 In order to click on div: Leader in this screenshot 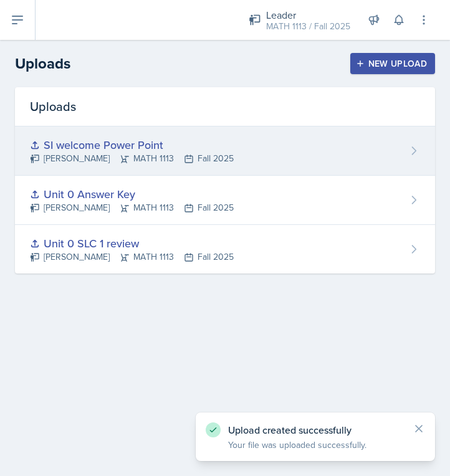, I will do `click(308, 15)`.